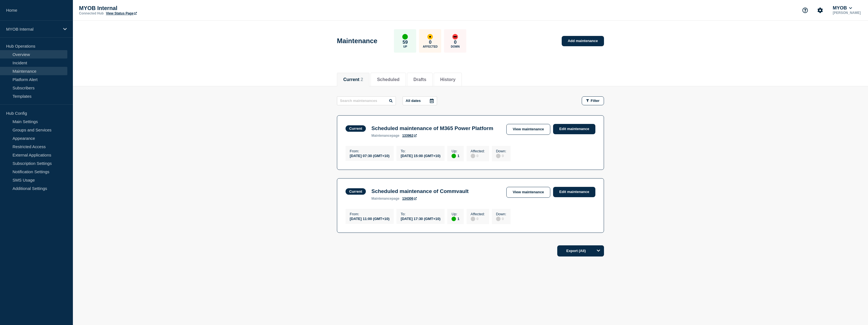  What do you see at coordinates (420, 80) in the screenshot?
I see `button: Drafts` at bounding box center [420, 80].